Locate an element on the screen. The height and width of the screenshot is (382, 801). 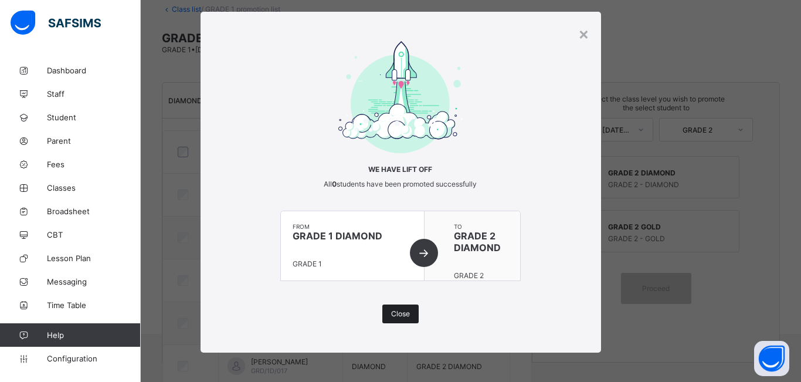
span: Parent is located at coordinates (94, 141).